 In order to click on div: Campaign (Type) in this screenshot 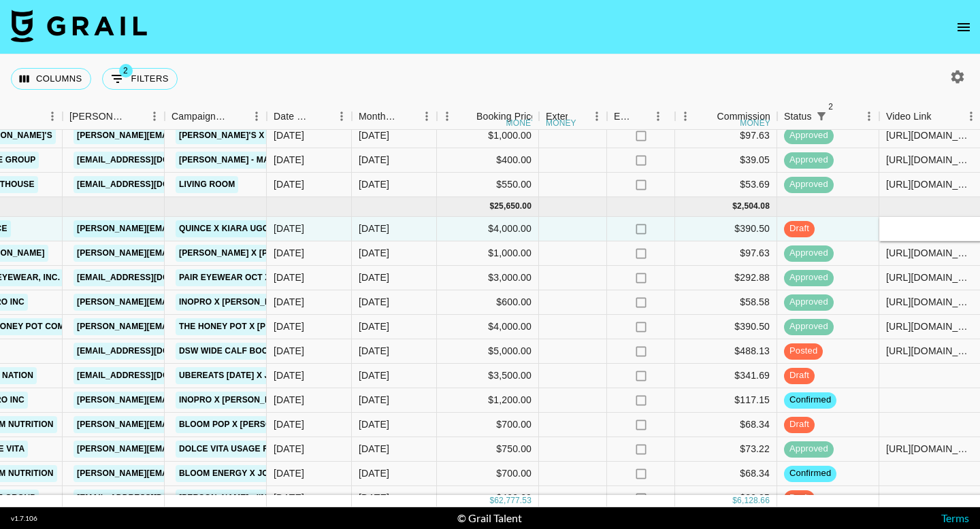, I will do `click(216, 117)`.